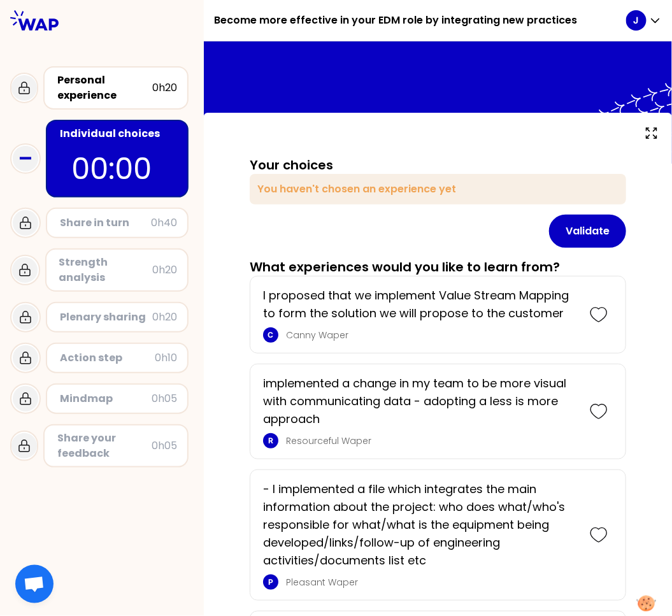 Image resolution: width=672 pixels, height=616 pixels. I want to click on p: - I implemented a file which integrates the main information about the project: who does what/who..., so click(419, 525).